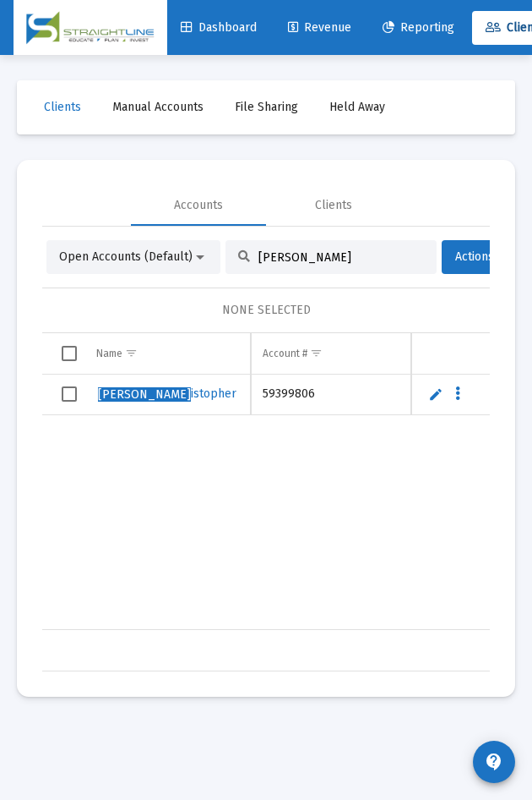  Describe the element at coordinates (62, 107) in the screenshot. I see `a: Clients` at that location.